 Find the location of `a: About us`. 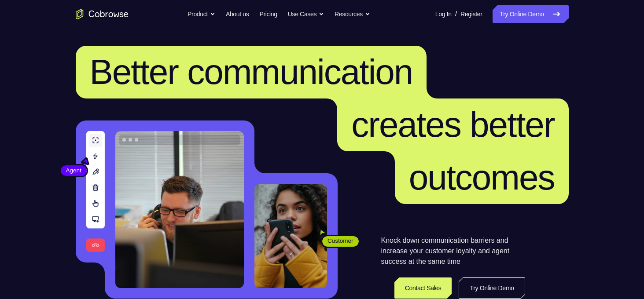

a: About us is located at coordinates (238, 14).